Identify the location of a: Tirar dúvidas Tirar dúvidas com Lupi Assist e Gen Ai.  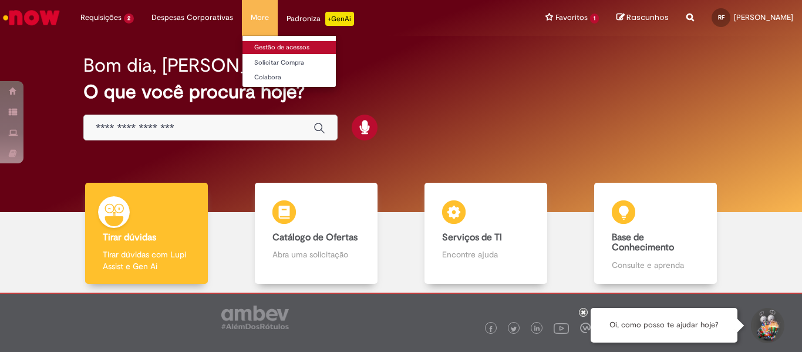
(146, 233).